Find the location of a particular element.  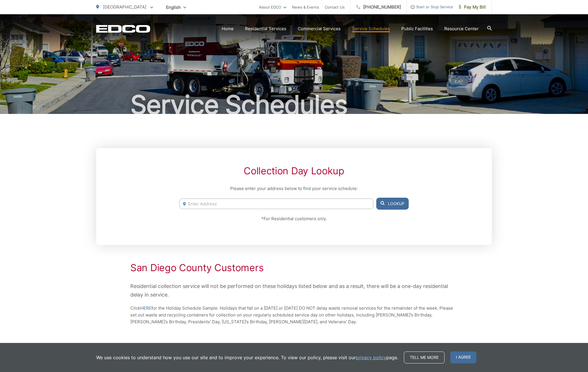

a: HERE is located at coordinates (146, 308).